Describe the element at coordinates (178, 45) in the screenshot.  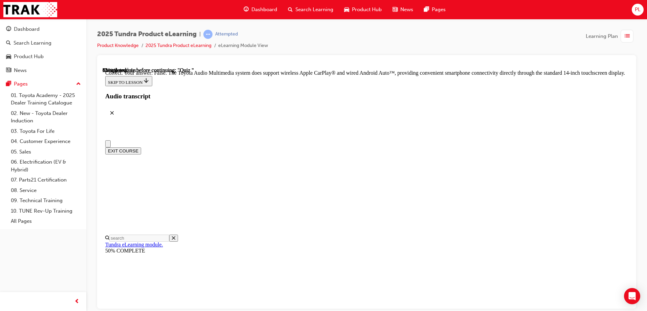
I see `a: 2025 Tundra Product eLearning` at that location.